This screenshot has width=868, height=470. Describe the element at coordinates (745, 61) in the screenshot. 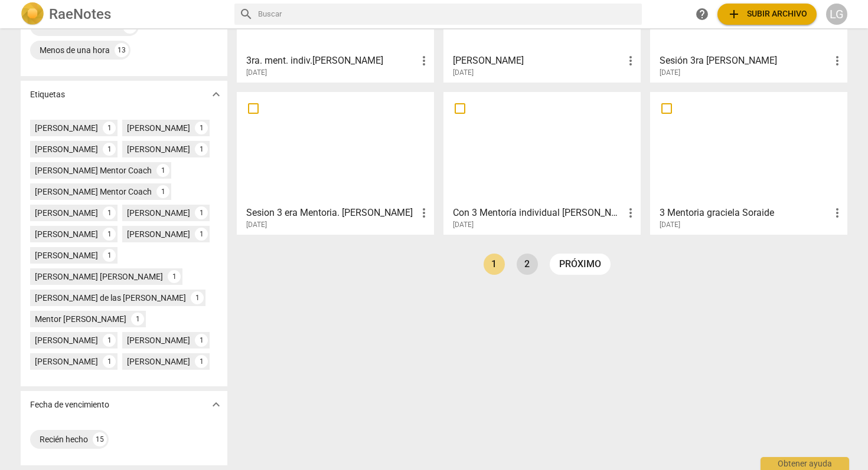

I see `h3: Sesión 3ra mentoría Hoty` at that location.